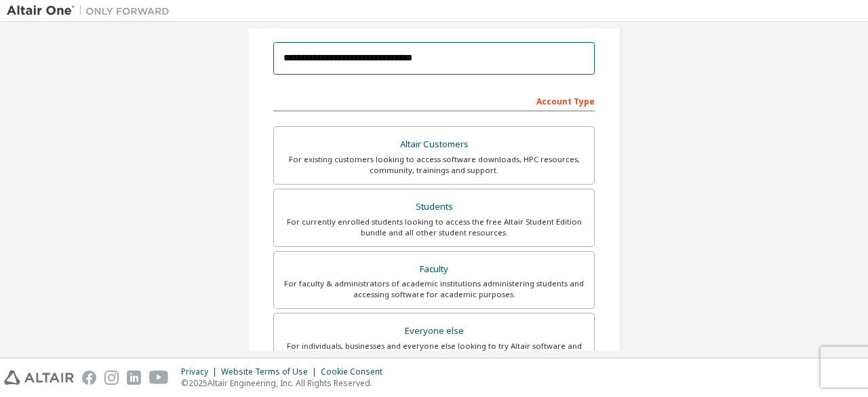 Image resolution: width=868 pixels, height=397 pixels. What do you see at coordinates (201, 372) in the screenshot?
I see `div: Privacy` at bounding box center [201, 372].